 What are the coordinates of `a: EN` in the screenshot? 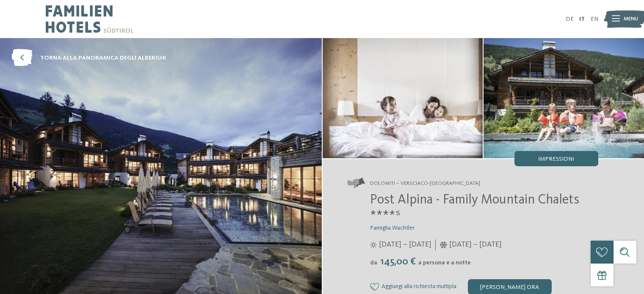 It's located at (595, 19).